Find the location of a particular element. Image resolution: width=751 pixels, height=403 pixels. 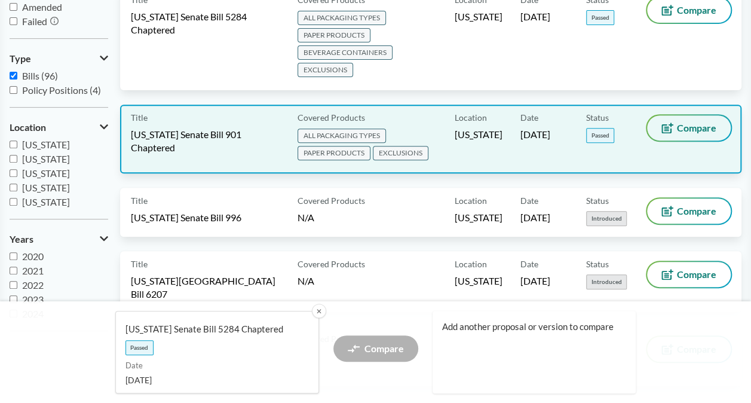

input: Bills (96) is located at coordinates (13, 75).